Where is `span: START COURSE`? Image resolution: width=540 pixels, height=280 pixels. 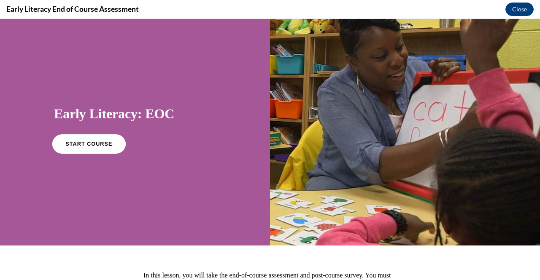 span: START COURSE is located at coordinates (89, 125).